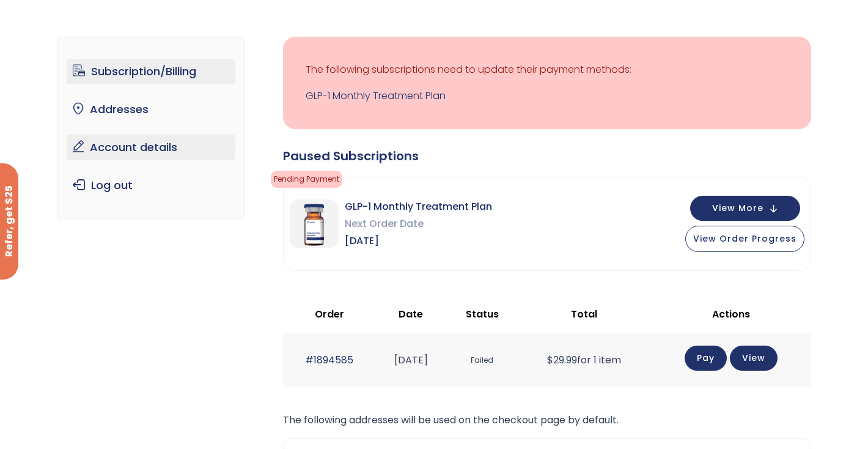 This screenshot has width=868, height=449. What do you see at coordinates (151, 71) in the screenshot?
I see `a: Subscription/Billing` at bounding box center [151, 71].